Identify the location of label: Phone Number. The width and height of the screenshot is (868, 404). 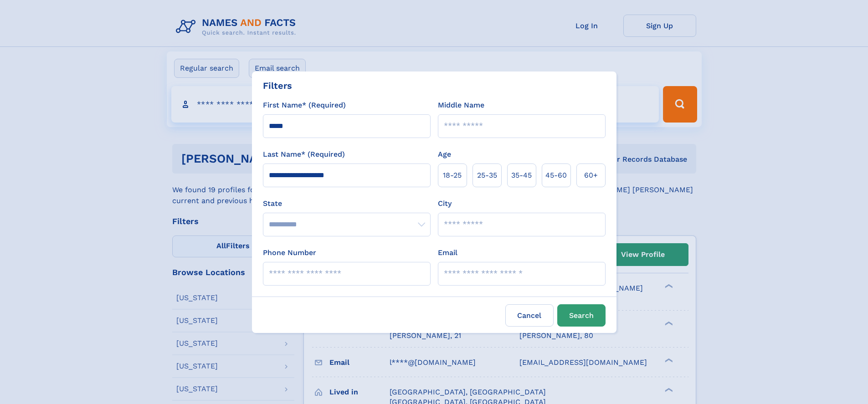
(289, 253).